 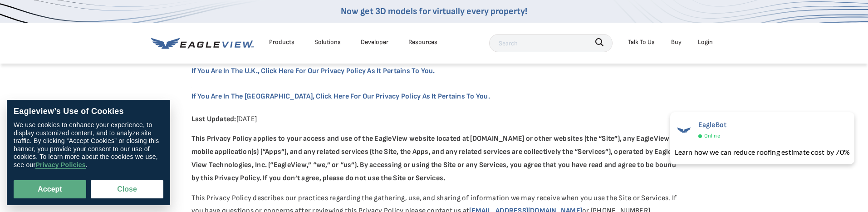 I want to click on div: Products, so click(x=282, y=42).